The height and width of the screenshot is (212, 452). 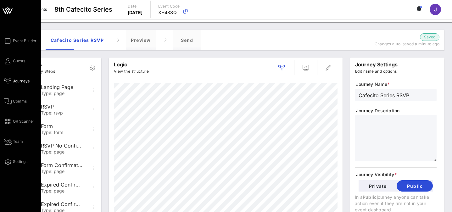 I want to click on span: Journey Name, so click(x=396, y=84).